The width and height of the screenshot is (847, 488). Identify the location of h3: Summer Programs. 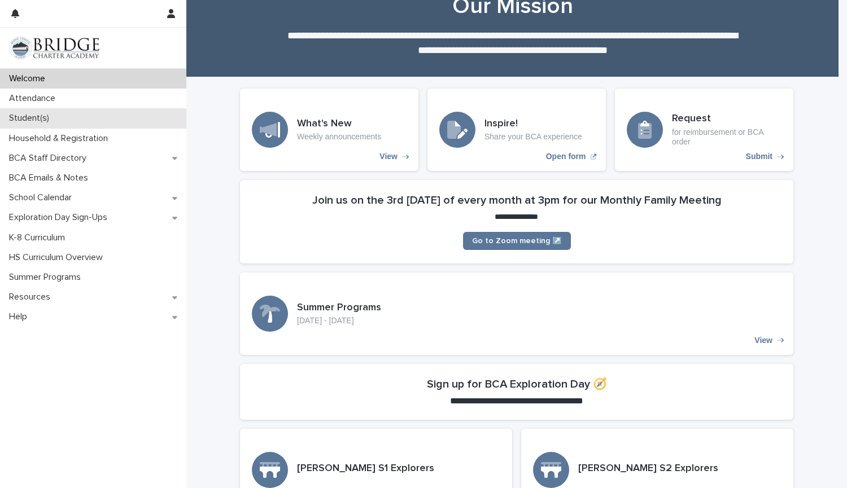
(339, 308).